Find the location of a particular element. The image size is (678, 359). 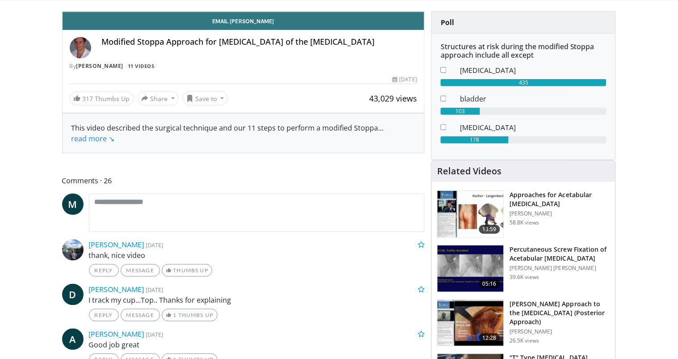

button: Share is located at coordinates (158, 98).